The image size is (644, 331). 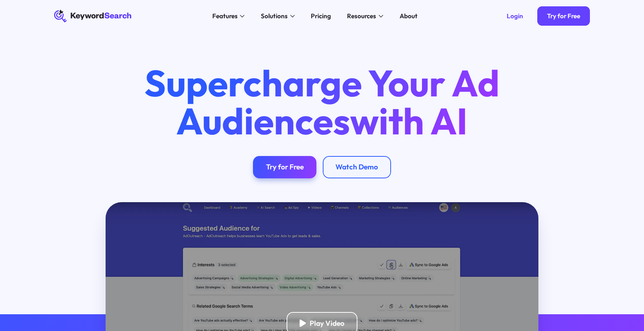 I want to click on div: Login, so click(x=514, y=16).